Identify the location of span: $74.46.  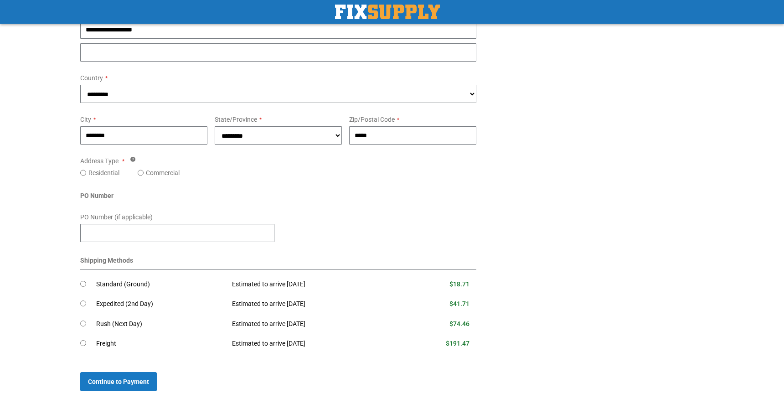
(460, 324).